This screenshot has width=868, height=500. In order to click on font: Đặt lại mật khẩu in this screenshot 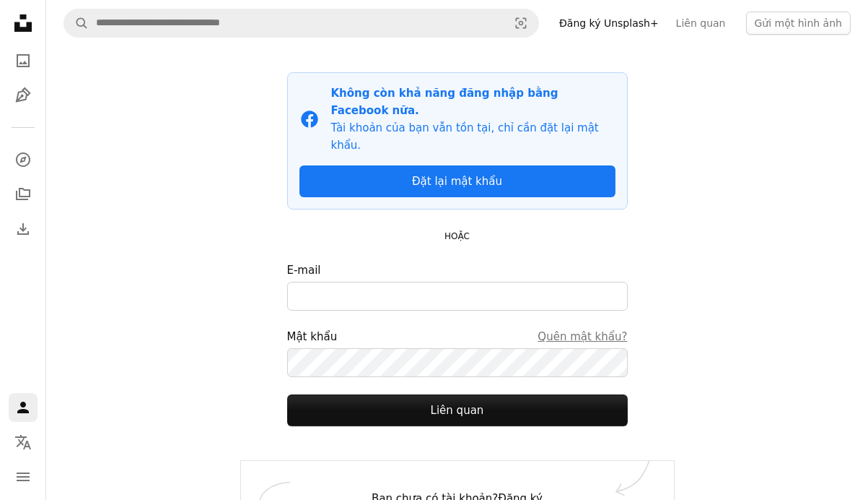, I will do `click(457, 181)`.